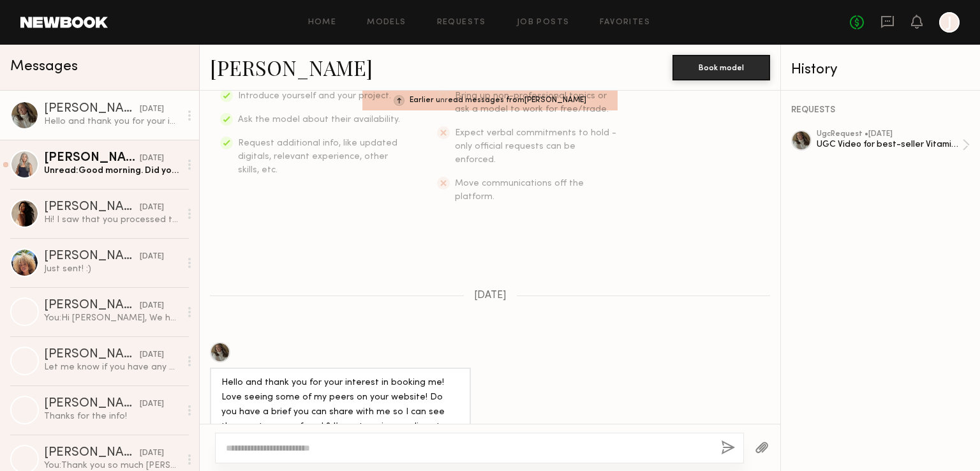 The height and width of the screenshot is (471, 980). What do you see at coordinates (315, 96) in the screenshot?
I see `span: Introduce yourself and your project.` at bounding box center [315, 96].